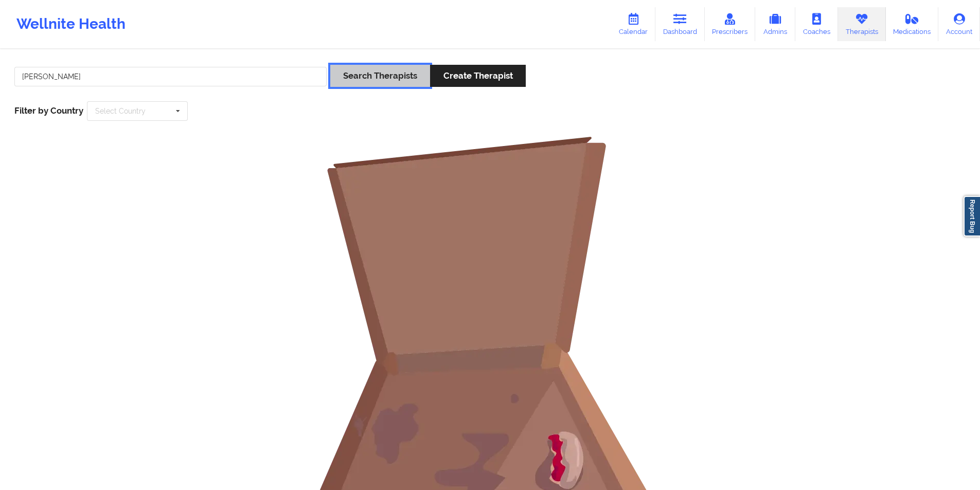  What do you see at coordinates (817, 24) in the screenshot?
I see `a: Coaches` at bounding box center [817, 24].